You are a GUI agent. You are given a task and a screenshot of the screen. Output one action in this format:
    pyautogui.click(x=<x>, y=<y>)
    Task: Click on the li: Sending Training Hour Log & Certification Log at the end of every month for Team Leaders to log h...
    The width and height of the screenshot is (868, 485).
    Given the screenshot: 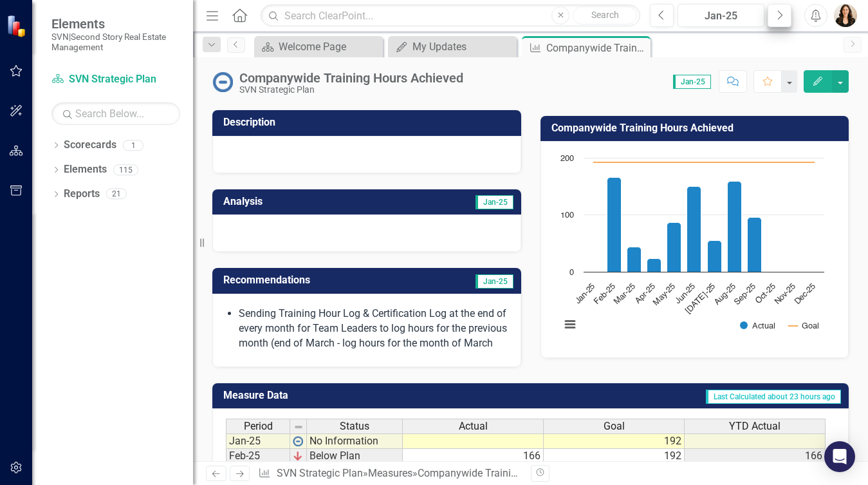 What is the action you would take?
    pyautogui.click(x=373, y=328)
    